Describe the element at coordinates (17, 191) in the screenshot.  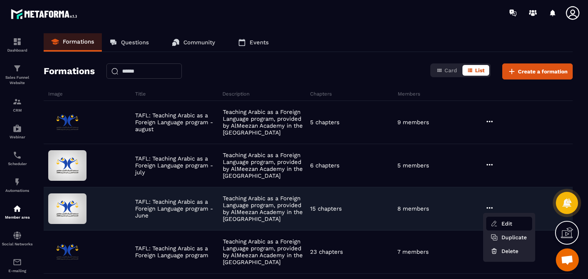
I see `p: Automations` at that location.